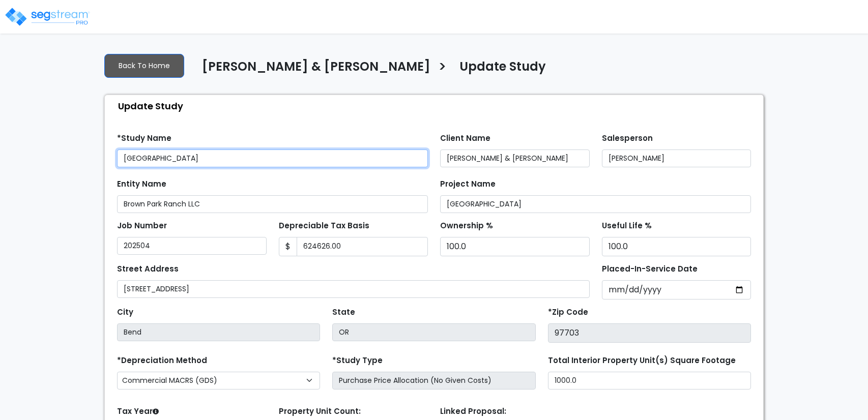 The image size is (868, 420). Describe the element at coordinates (144, 138) in the screenshot. I see `label: *Study Name` at that location.